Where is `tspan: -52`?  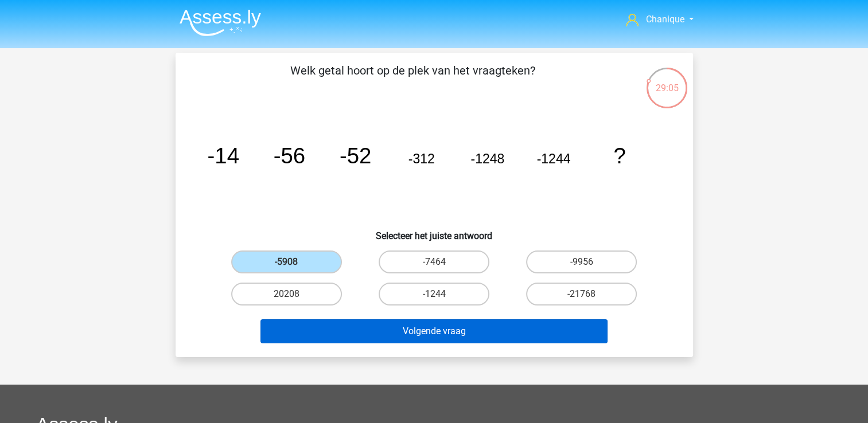 tspan: -52 is located at coordinates (355, 155).